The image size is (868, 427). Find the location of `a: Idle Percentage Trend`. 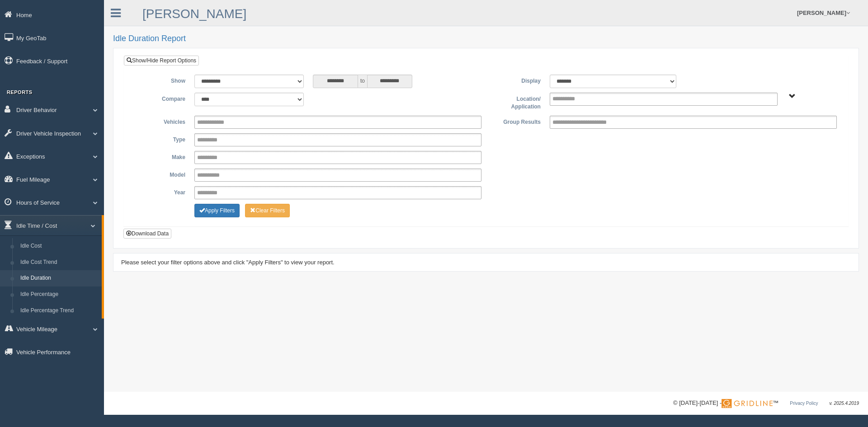

a: Idle Percentage Trend is located at coordinates (59, 311).